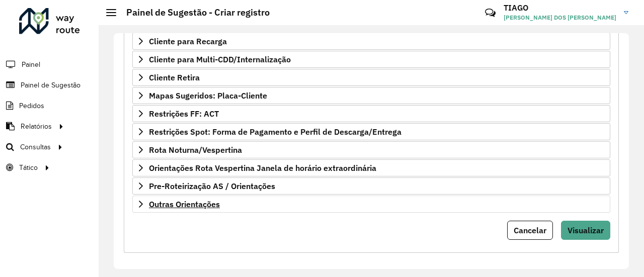  Describe the element at coordinates (371, 150) in the screenshot. I see `a: Rota Noturna/Vespertina` at that location.